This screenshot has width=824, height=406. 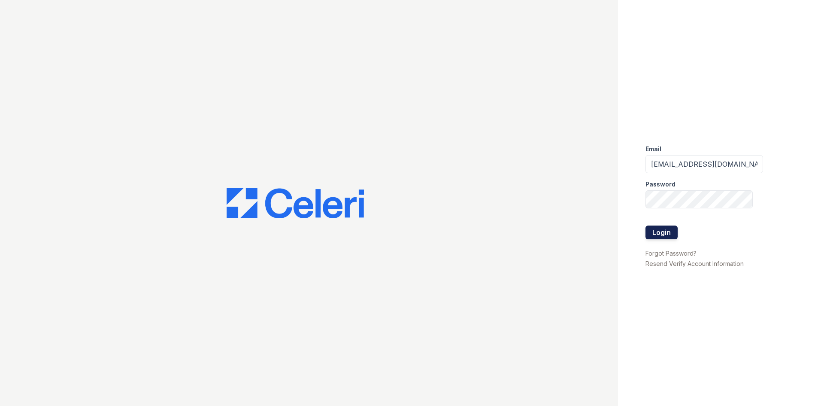 What do you see at coordinates (661, 232) in the screenshot?
I see `button: Login` at bounding box center [661, 232].